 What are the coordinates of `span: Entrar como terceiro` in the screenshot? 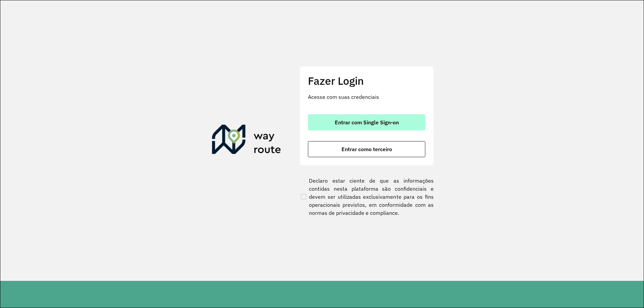 It's located at (366, 149).